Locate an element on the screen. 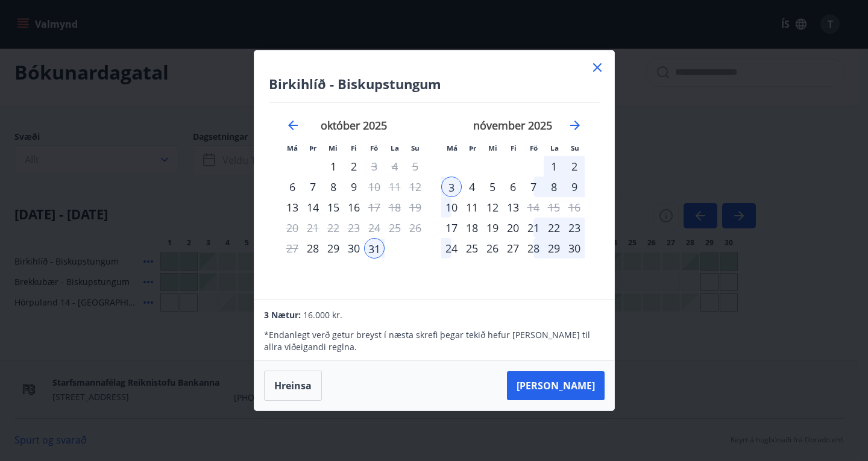 This screenshot has width=868, height=461. td: Choose föstudagur, 28. nóvember 2025 as your check-in date. It’s available. is located at coordinates (533, 248).